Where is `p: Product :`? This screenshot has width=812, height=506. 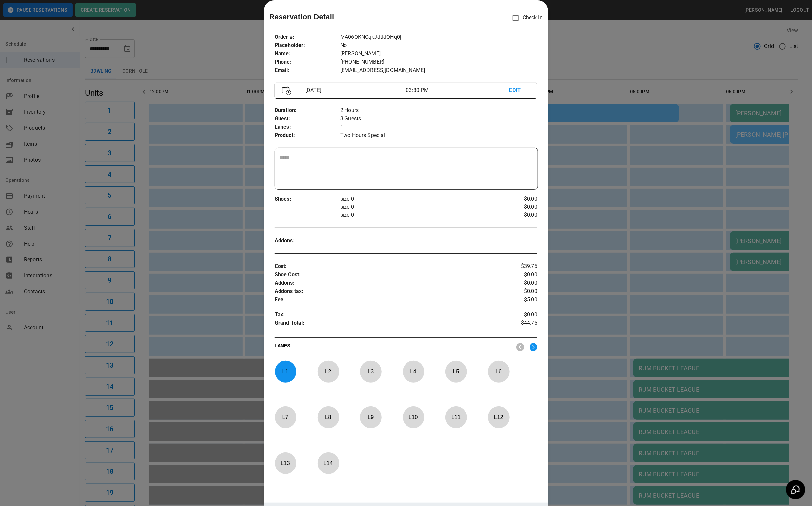 p: Product : is located at coordinates (307, 135).